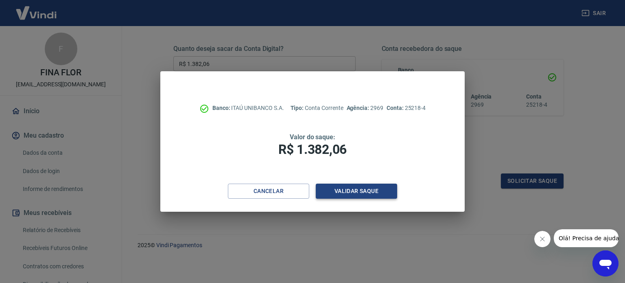 Image resolution: width=625 pixels, height=283 pixels. What do you see at coordinates (357, 191) in the screenshot?
I see `button: Validar saque` at bounding box center [357, 191].